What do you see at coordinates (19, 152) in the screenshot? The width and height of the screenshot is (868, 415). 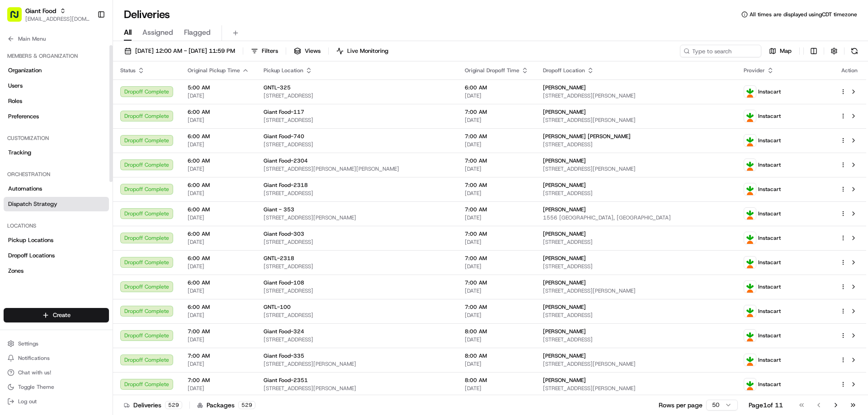 I see `span: Tracking` at bounding box center [19, 152].